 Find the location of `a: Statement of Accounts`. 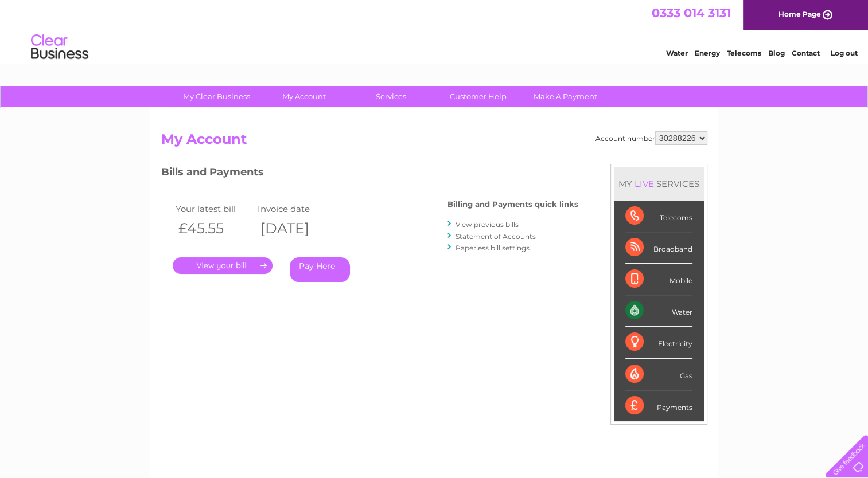

a: Statement of Accounts is located at coordinates (496, 237).